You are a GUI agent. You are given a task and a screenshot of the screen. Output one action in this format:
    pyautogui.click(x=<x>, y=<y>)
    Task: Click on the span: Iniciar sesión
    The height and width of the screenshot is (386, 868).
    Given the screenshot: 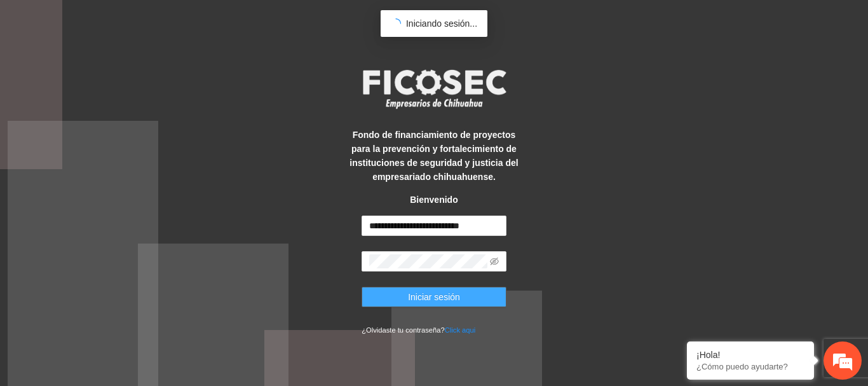 What is the action you would take?
    pyautogui.click(x=434, y=297)
    